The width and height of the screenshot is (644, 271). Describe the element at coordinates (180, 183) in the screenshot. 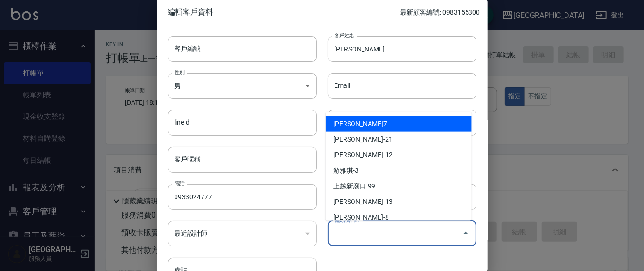

I see `label: 電話` at that location.